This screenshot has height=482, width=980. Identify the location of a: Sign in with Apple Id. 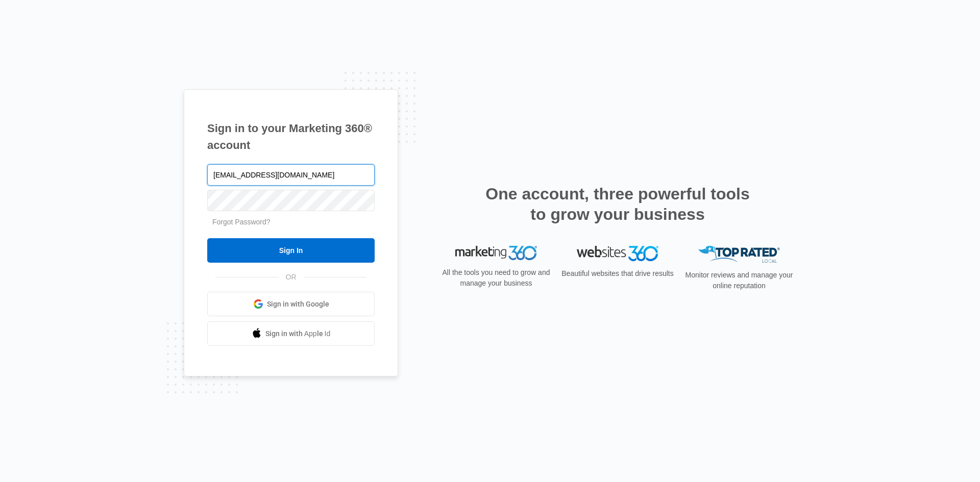
(291, 334).